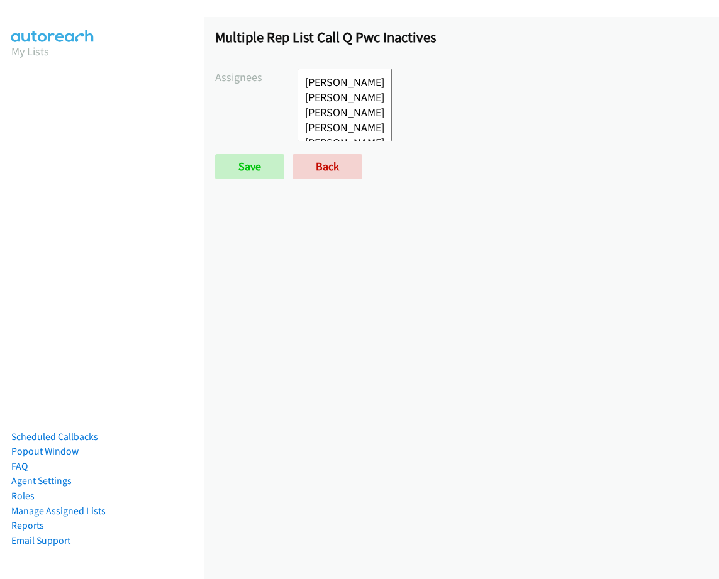 This screenshot has height=579, width=719. Describe the element at coordinates (55, 436) in the screenshot. I see `a: Scheduled Callbacks` at that location.